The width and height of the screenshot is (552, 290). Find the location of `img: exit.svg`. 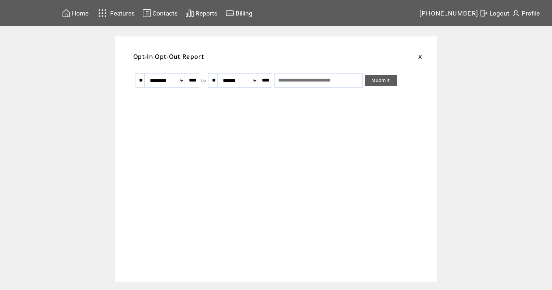

img: exit.svg is located at coordinates (483, 13).